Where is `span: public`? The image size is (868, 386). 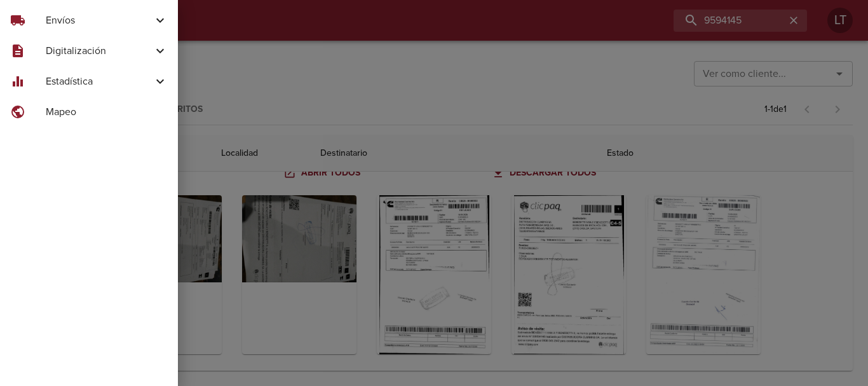 span: public is located at coordinates (18, 112).